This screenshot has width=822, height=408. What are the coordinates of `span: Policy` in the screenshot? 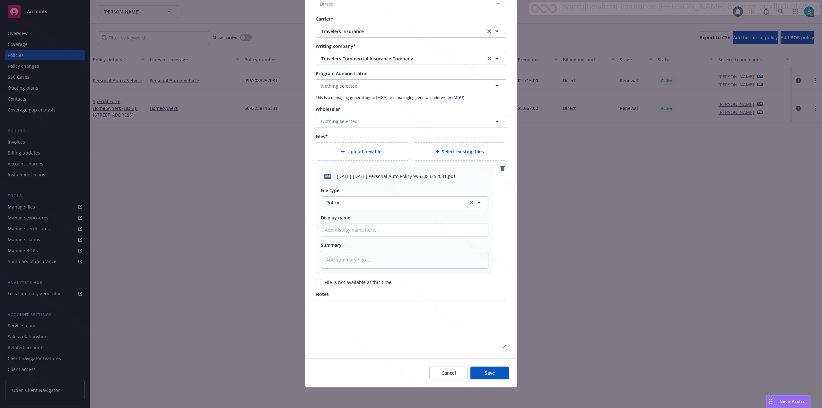 It's located at (393, 202).